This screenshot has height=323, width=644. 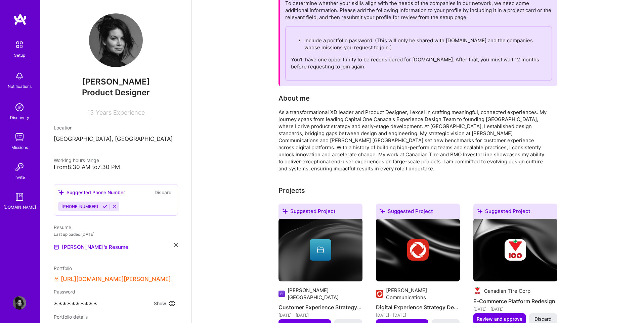 What do you see at coordinates (165, 304) in the screenshot?
I see `button: Show` at bounding box center [165, 304].